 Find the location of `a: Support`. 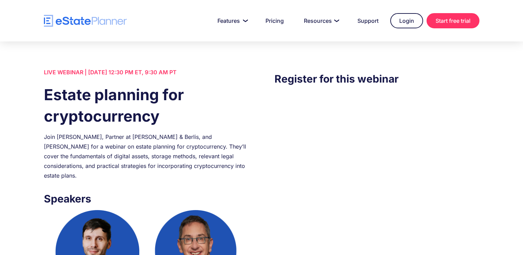

a: Support is located at coordinates (368, 21).